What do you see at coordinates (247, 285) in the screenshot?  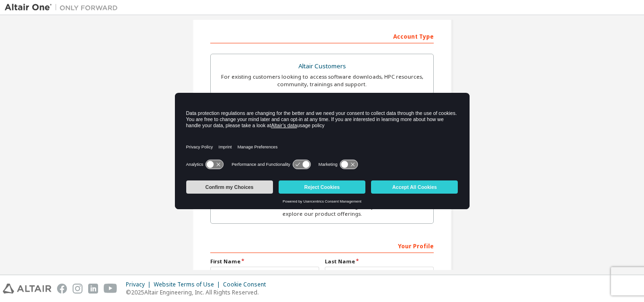 I see `div: Cookie Consent` at bounding box center [247, 285].